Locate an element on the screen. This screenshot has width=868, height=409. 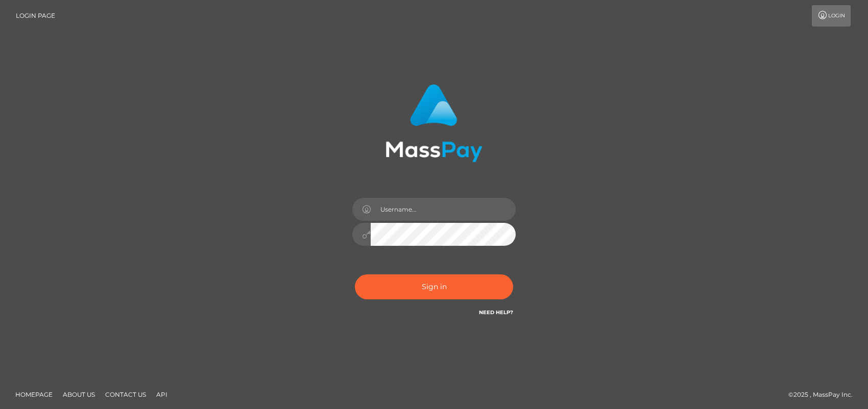
a: Contact Us is located at coordinates (125, 395).